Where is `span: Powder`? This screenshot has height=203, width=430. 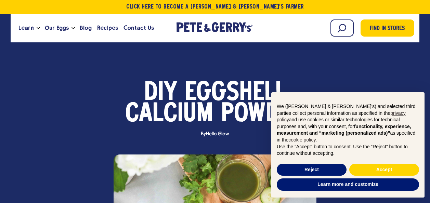 span: Powder is located at coordinates (263, 115).